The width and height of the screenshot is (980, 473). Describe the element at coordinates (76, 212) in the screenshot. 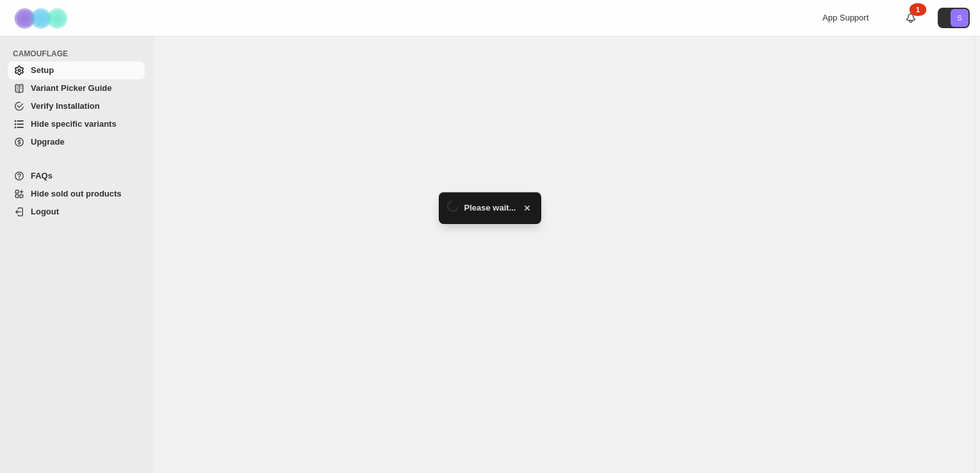

I see `a: Logout` at that location.